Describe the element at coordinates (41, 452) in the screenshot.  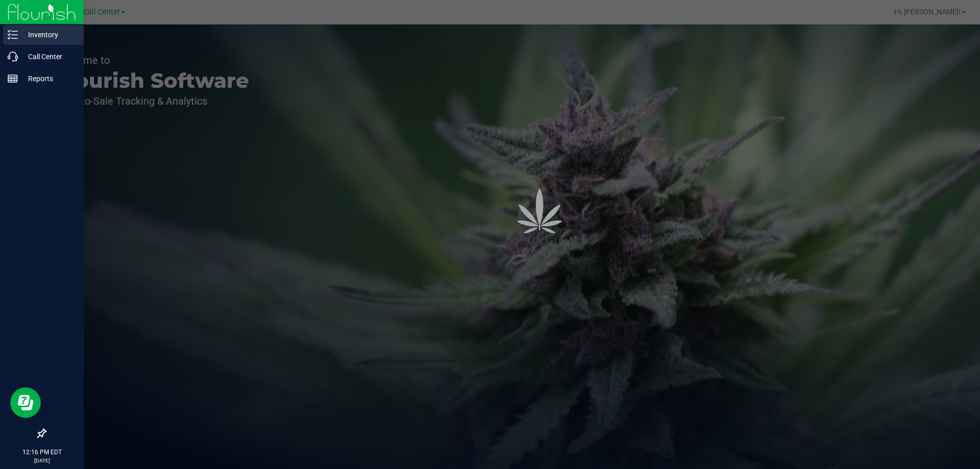
I see `p: 12:16 PM EDT` at that location.